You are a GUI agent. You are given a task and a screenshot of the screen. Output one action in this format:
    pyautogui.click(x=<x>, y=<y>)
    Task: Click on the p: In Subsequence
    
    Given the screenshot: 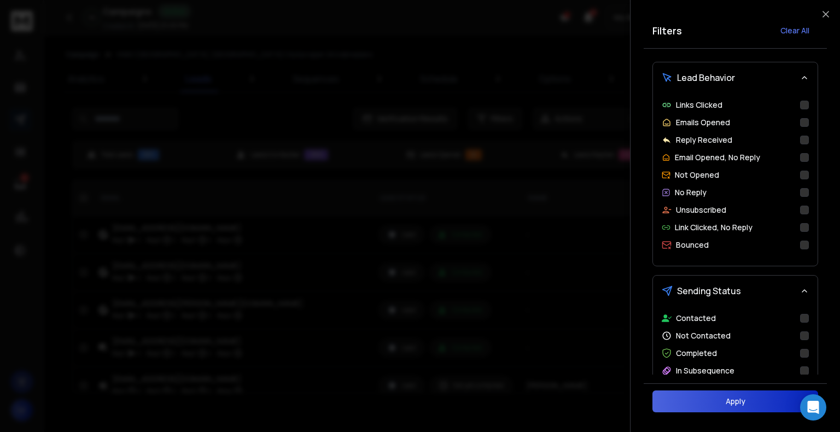 What is the action you would take?
    pyautogui.click(x=705, y=371)
    